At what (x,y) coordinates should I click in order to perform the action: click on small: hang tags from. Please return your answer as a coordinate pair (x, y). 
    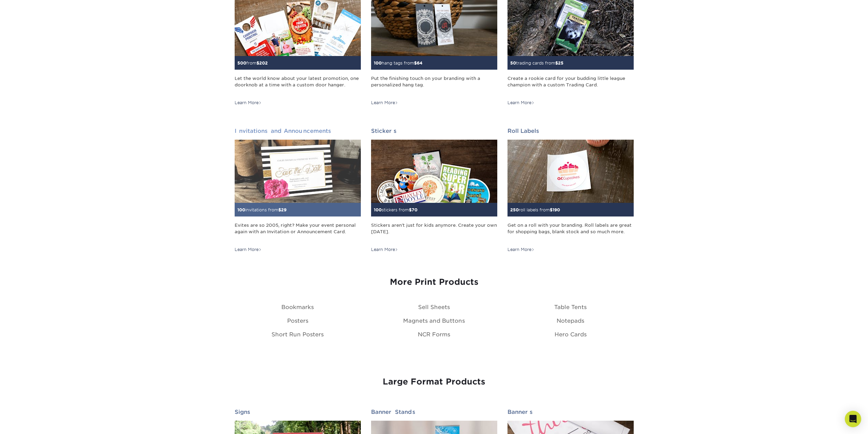
    Looking at the image, I should click on (398, 63).